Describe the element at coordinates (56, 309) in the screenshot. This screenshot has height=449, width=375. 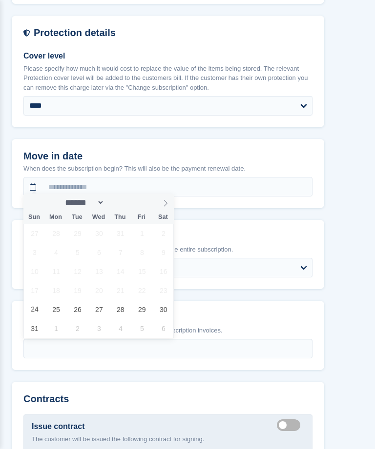
I see `span: August 25, 2025` at that location.